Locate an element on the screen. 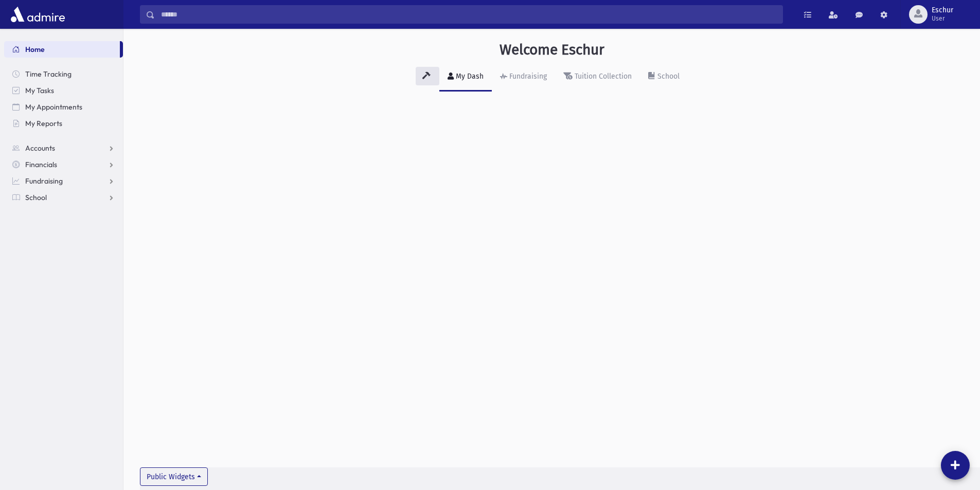 The width and height of the screenshot is (980, 490). a: My Dash is located at coordinates (466, 77).